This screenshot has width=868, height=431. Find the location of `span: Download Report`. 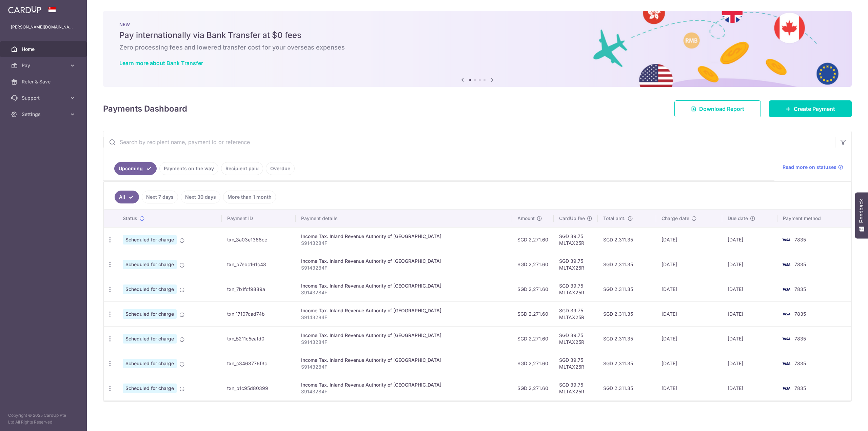

span: Download Report is located at coordinates (721, 109).